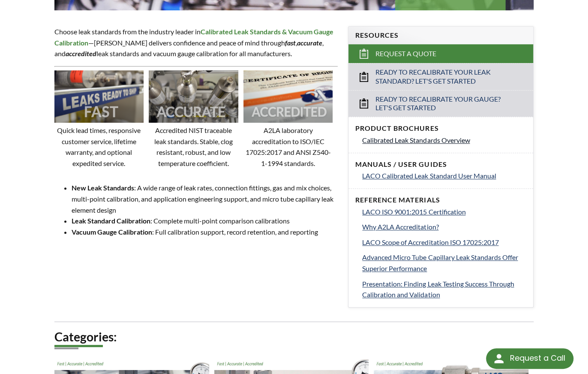 This screenshot has width=588, height=374. Describe the element at coordinates (288, 146) in the screenshot. I see `p: A2LA laboratory accreditation to ISO/IEC 17025:2017 and ANSI Z540-1-1994 standards.` at that location.